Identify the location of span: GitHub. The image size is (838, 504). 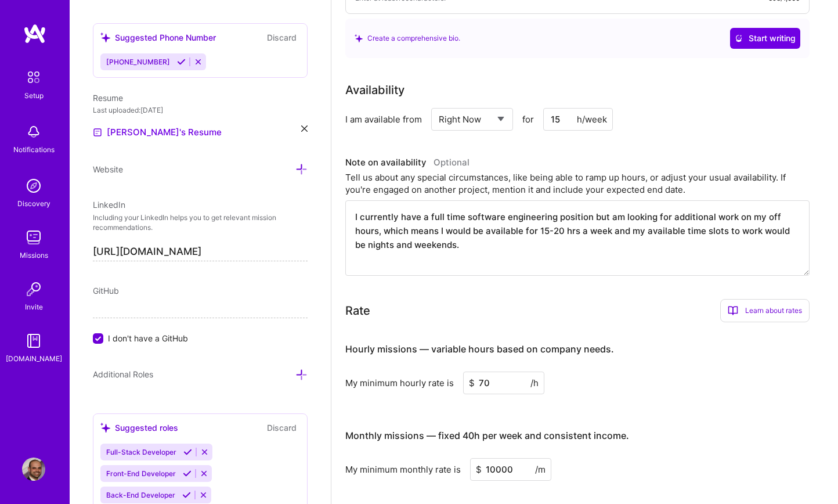
(105, 290).